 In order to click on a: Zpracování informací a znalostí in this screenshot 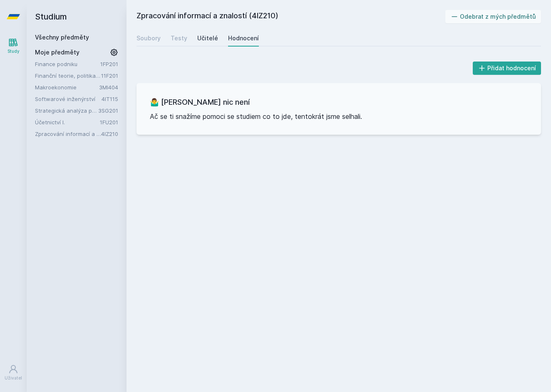, I will do `click(67, 134)`.